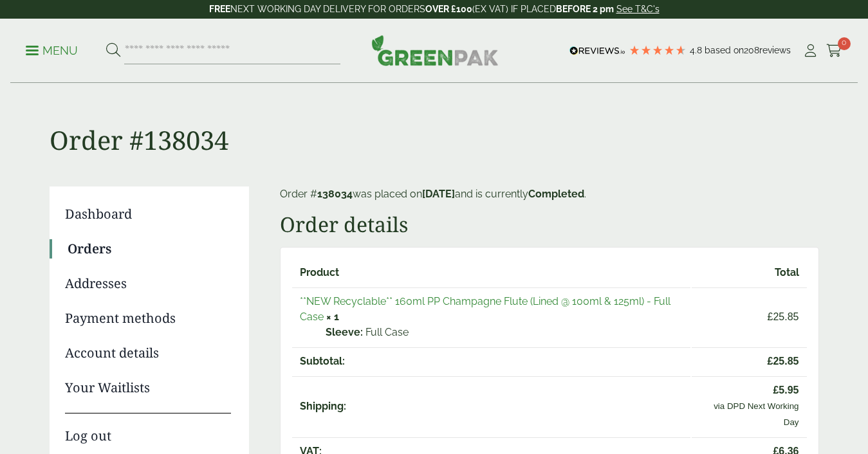 This screenshot has height=454, width=868. What do you see at coordinates (549, 225) in the screenshot?
I see `h2: Order details` at bounding box center [549, 225].